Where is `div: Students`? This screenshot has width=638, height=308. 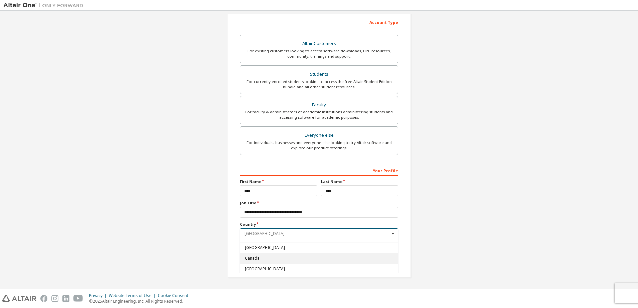
div: Students is located at coordinates (319, 74).